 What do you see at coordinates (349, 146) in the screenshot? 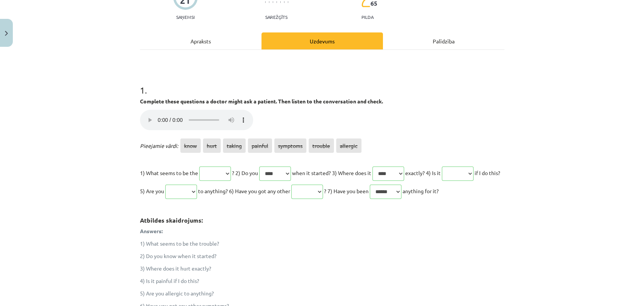
I see `span: allergic` at bounding box center [349, 146].